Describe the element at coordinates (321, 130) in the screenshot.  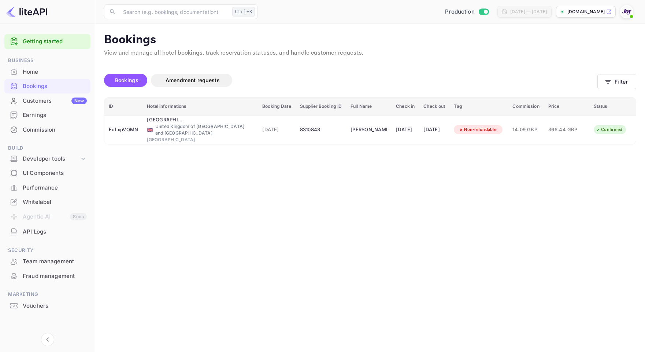
I see `div: 8310843` at that location.